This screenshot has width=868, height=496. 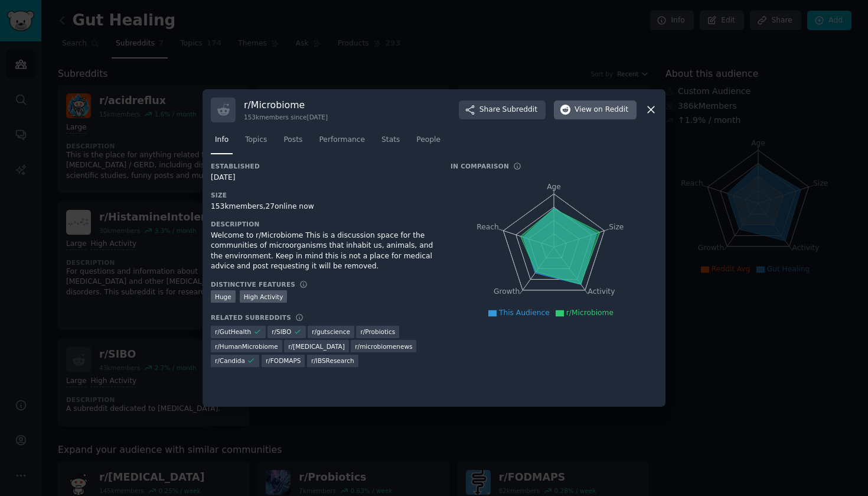 I want to click on span: Share, so click(x=509, y=110).